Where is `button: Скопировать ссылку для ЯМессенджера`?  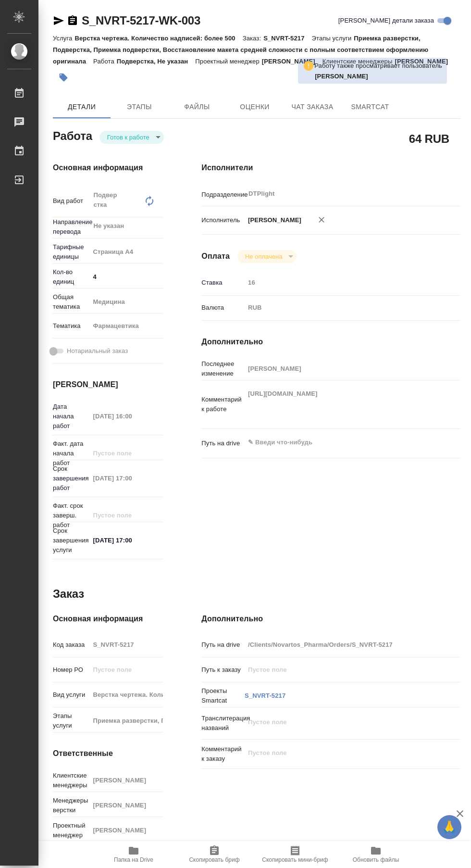 button: Скопировать ссылку для ЯМессенджера is located at coordinates (59, 20).